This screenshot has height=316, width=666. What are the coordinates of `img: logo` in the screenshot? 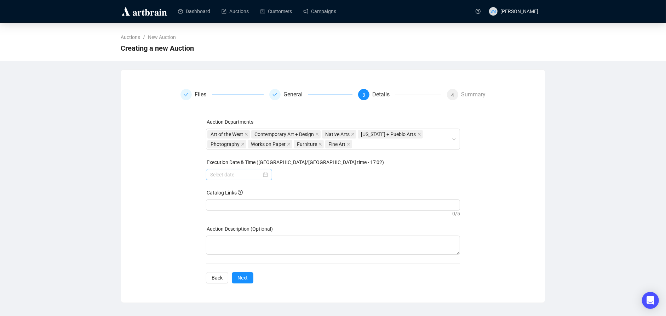 It's located at (144, 11).